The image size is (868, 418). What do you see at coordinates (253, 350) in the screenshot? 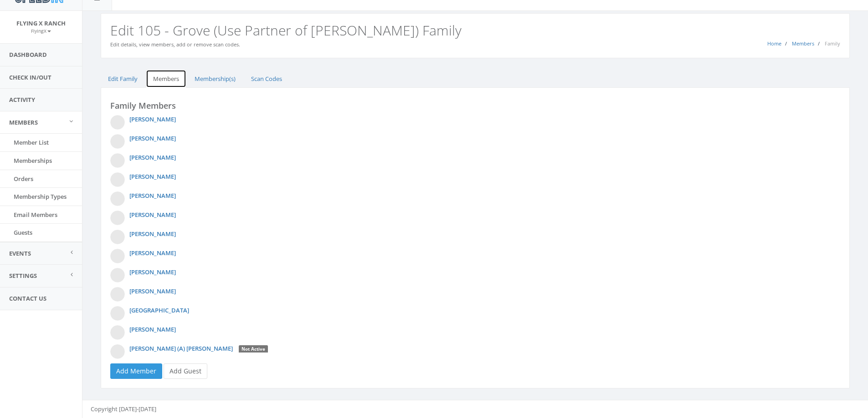
I see `div: Not Active` at bounding box center [253, 350].